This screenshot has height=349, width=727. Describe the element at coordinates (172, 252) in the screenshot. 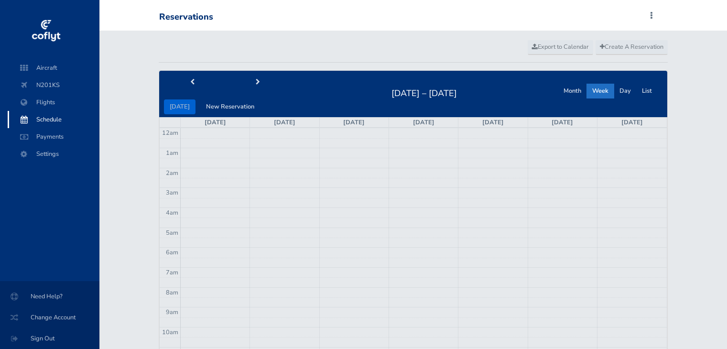

I see `span: 6am` at that location.